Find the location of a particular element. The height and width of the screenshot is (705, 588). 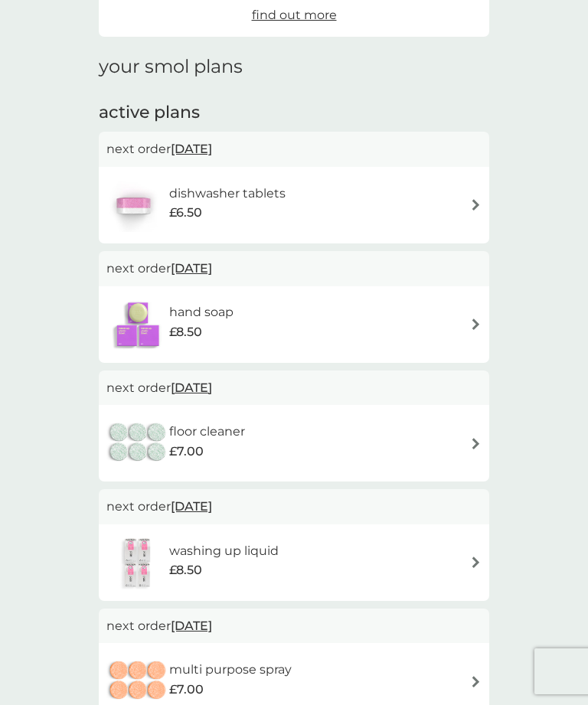

img: dishwasher tablets is located at coordinates (133, 206).